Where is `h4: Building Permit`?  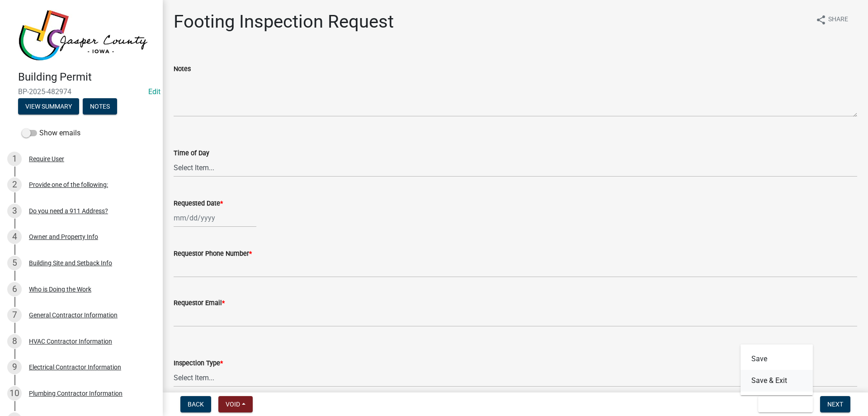 h4: Building Permit is located at coordinates (87, 77).